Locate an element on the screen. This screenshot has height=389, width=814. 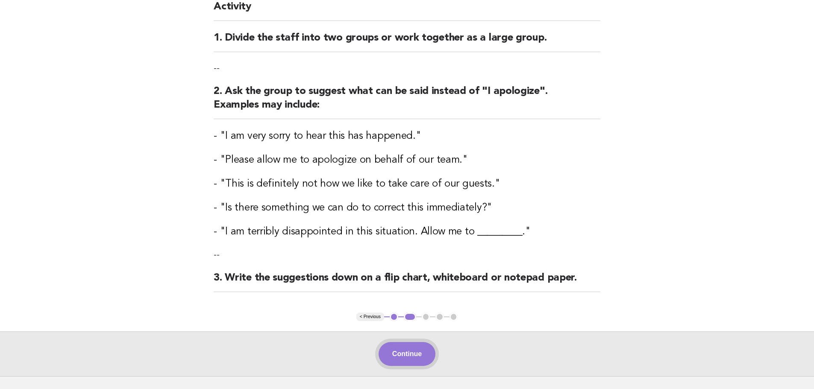
h3: - "I am very sorry to hear this has happened." is located at coordinates (407, 136).